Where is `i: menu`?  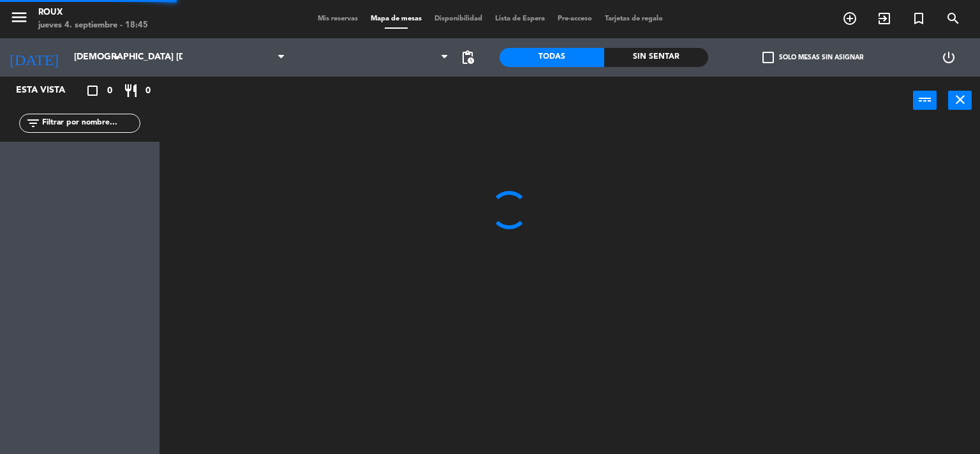 i: menu is located at coordinates (19, 17).